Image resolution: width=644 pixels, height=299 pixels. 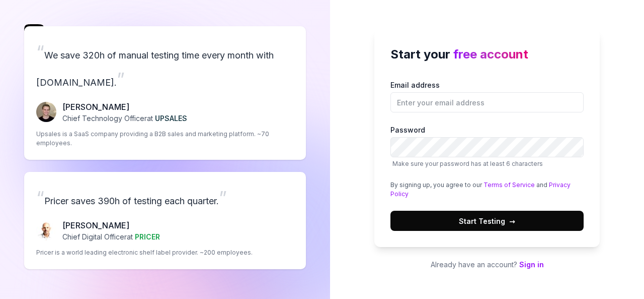 What do you see at coordinates (488, 220) in the screenshot?
I see `span: Start Testing` at bounding box center [488, 220].